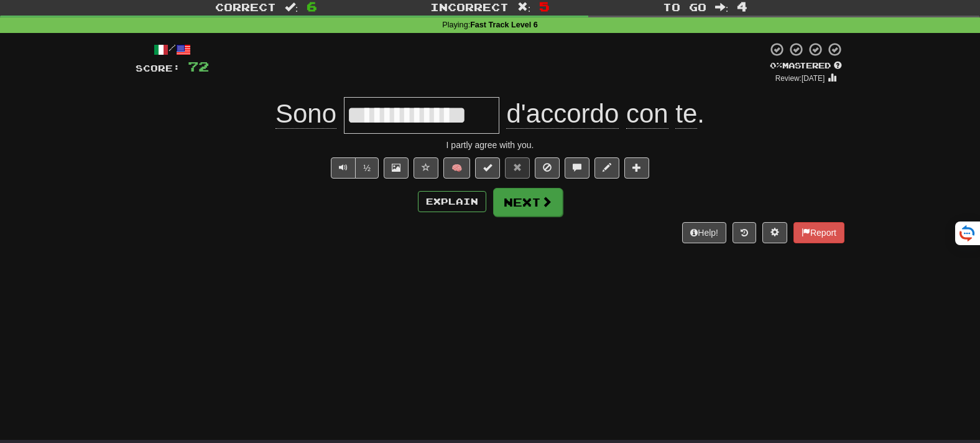  I want to click on button: Next, so click(528, 202).